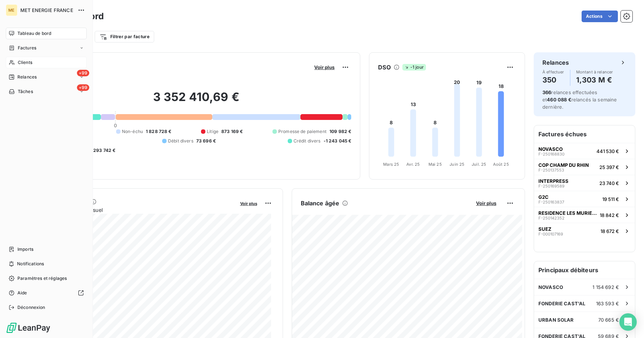  I want to click on span: 1 828 728 €, so click(158, 132).